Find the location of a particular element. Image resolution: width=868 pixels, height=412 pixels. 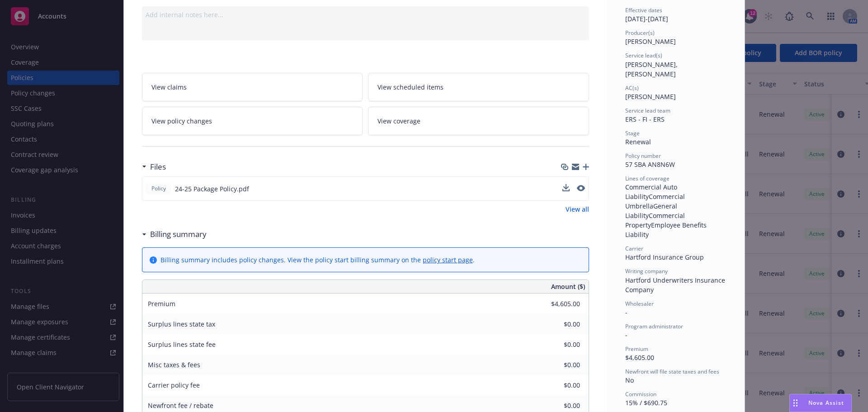

h3: Files is located at coordinates (158, 167).